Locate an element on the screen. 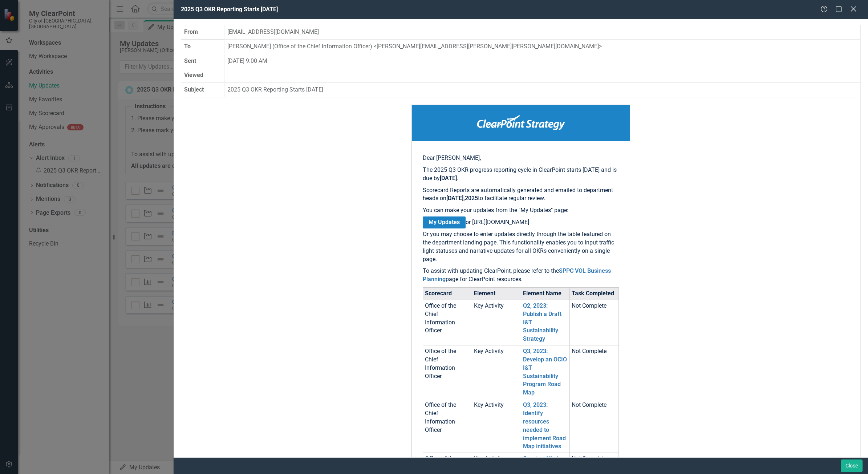 This screenshot has width=868, height=474. strong: 2025 is located at coordinates (471, 198).